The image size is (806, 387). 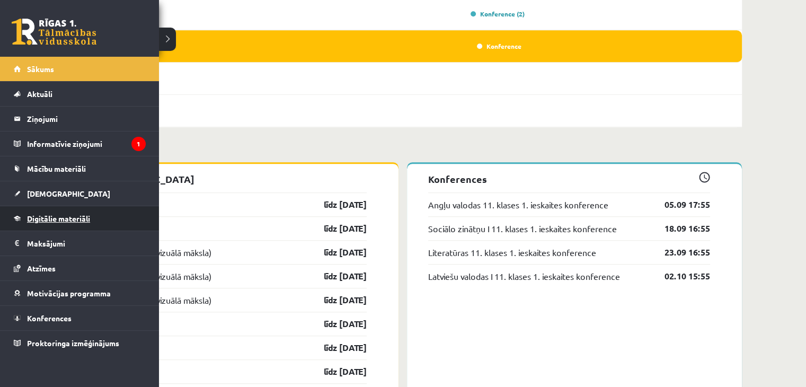 What do you see at coordinates (56, 168) in the screenshot?
I see `span: Mācību materiāli` at bounding box center [56, 168].